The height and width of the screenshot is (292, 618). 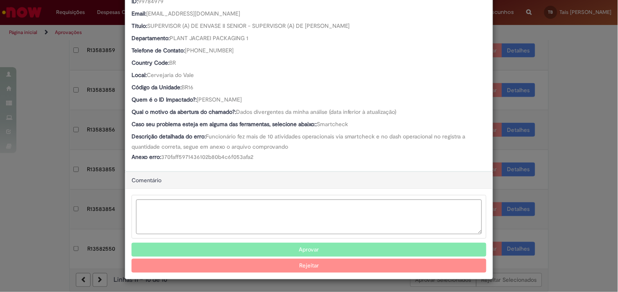 What do you see at coordinates (164, 100) in the screenshot?
I see `b: Quem é o ID Impactado?:` at bounding box center [164, 100].